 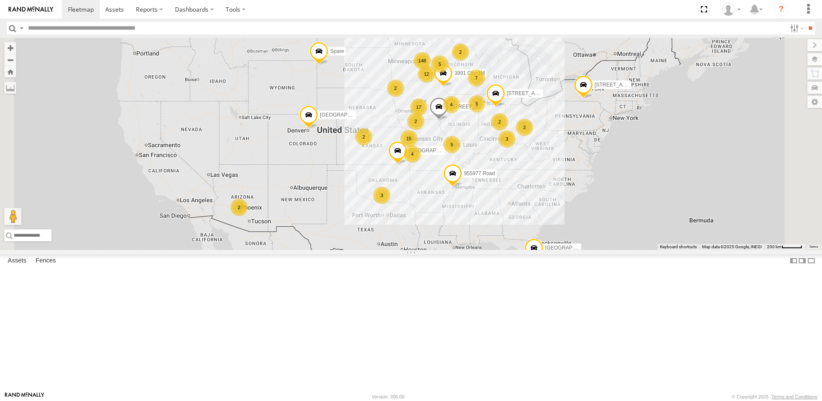 What do you see at coordinates (811, 260) in the screenshot?
I see `label: Hide Summary Table` at bounding box center [811, 260].